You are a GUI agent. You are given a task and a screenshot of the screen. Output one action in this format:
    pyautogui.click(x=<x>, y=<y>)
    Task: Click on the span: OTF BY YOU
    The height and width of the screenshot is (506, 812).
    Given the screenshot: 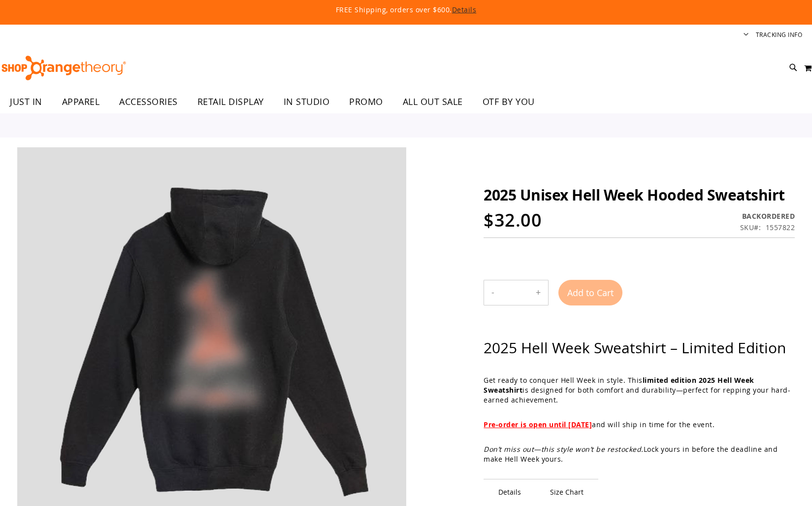 What is the action you would take?
    pyautogui.click(x=509, y=101)
    